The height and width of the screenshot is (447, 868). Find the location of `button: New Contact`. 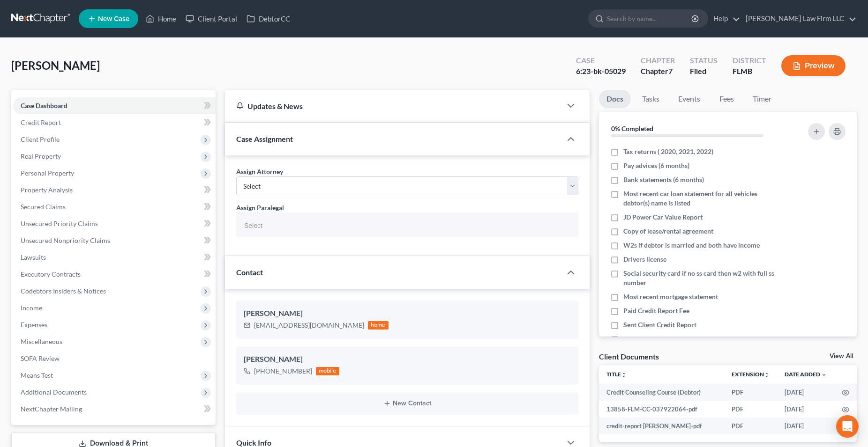

button: New Contact is located at coordinates (407, 404).